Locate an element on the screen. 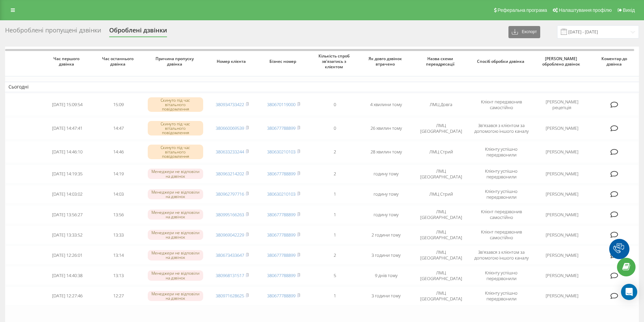  a: 380670119000 is located at coordinates (282, 104).